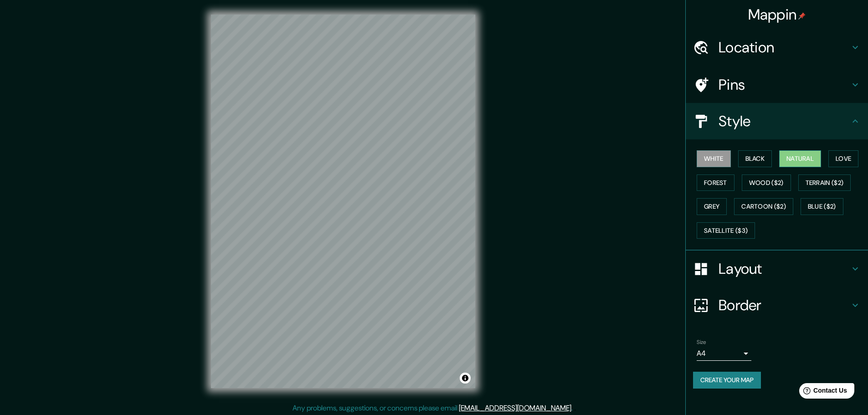 The height and width of the screenshot is (415, 868). Describe the element at coordinates (433, 408) in the screenshot. I see `p: Any problems, suggestions, or concerns please email .` at that location.